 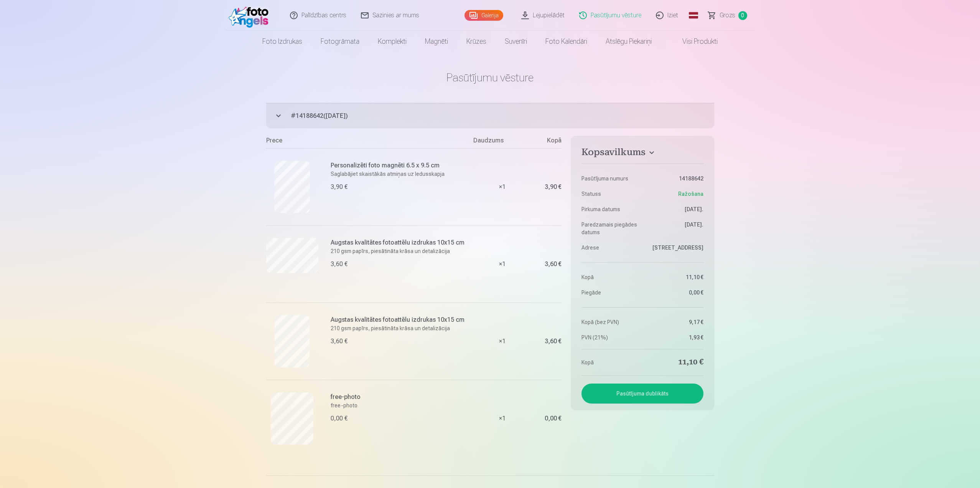 I want to click on button: Pasūtījuma dublikāts, so click(x=643, y=394).